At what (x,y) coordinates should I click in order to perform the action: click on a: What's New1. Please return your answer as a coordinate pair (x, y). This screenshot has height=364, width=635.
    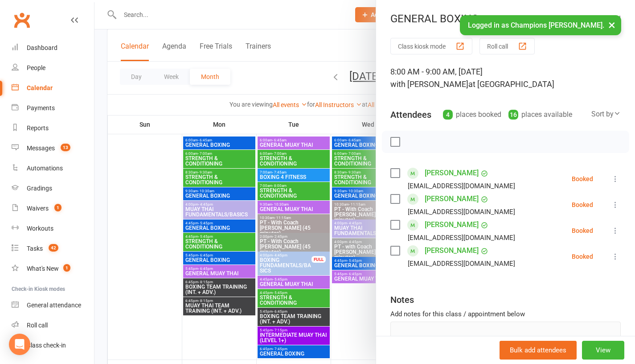
    Looking at the image, I should click on (52, 268).